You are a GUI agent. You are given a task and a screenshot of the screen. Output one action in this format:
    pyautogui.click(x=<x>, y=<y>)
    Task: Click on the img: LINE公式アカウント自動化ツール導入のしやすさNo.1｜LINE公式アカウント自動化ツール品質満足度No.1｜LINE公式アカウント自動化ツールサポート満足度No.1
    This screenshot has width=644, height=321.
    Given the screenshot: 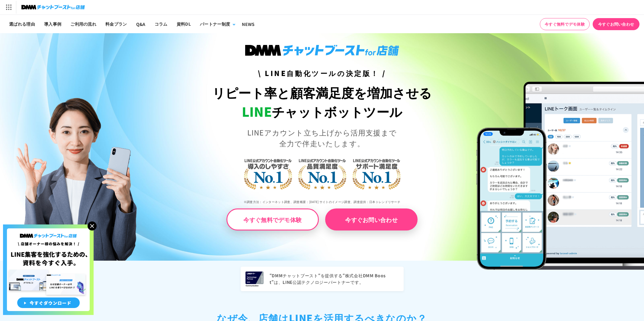 What is the action you would take?
    pyautogui.click(x=322, y=173)
    